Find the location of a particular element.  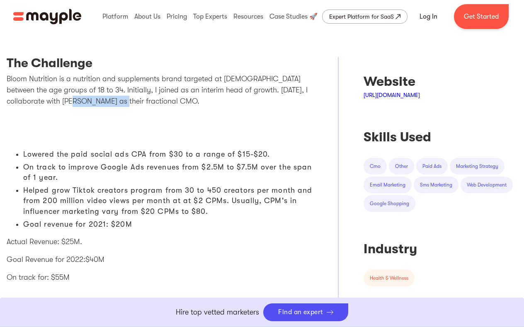

li: Goal revenue for 2021: $20M is located at coordinates (168, 224).